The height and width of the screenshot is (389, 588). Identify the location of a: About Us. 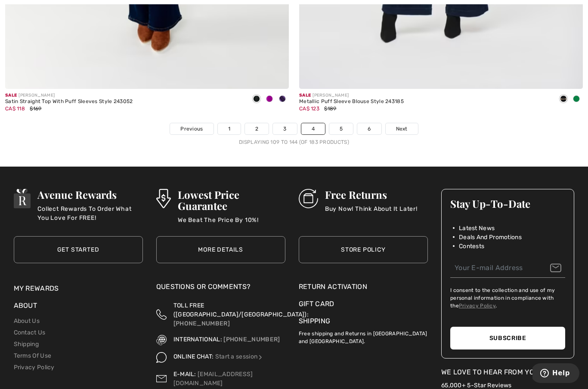
(27, 321).